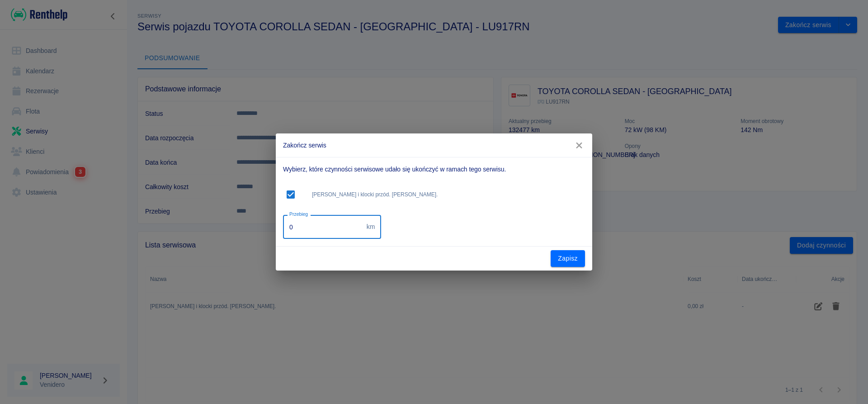 The height and width of the screenshot is (404, 868). Describe the element at coordinates (434, 169) in the screenshot. I see `p: Wybierz, które czynności serwisowe udało się ukończyć w ramach tego serwisu.` at that location.